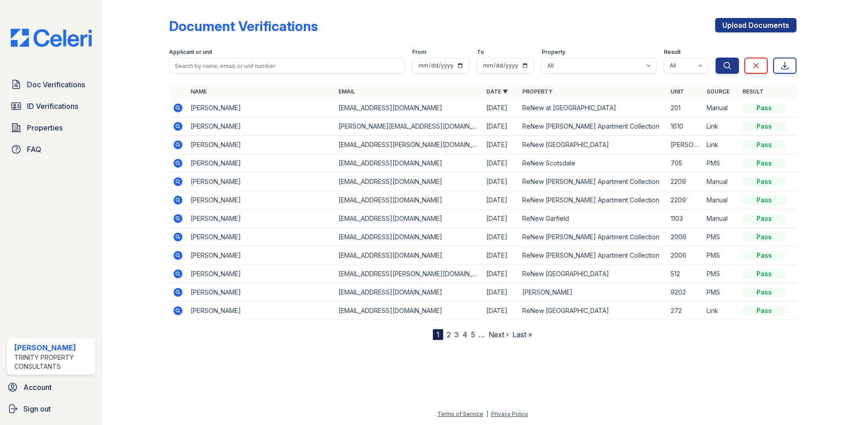  Describe the element at coordinates (685, 108) in the screenshot. I see `td: 201` at that location.